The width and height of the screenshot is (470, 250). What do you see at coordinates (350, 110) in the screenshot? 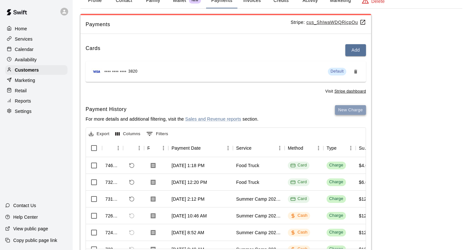
I see `button: New Charge` at bounding box center [350, 110].